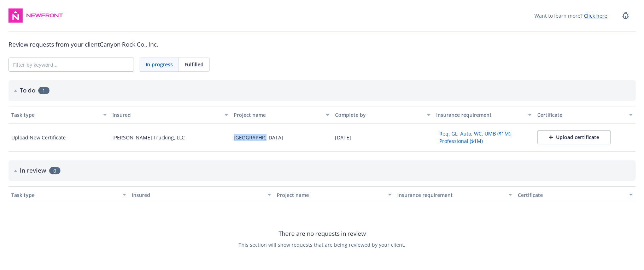  Describe the element at coordinates (159, 64) in the screenshot. I see `span: In progress` at that location.